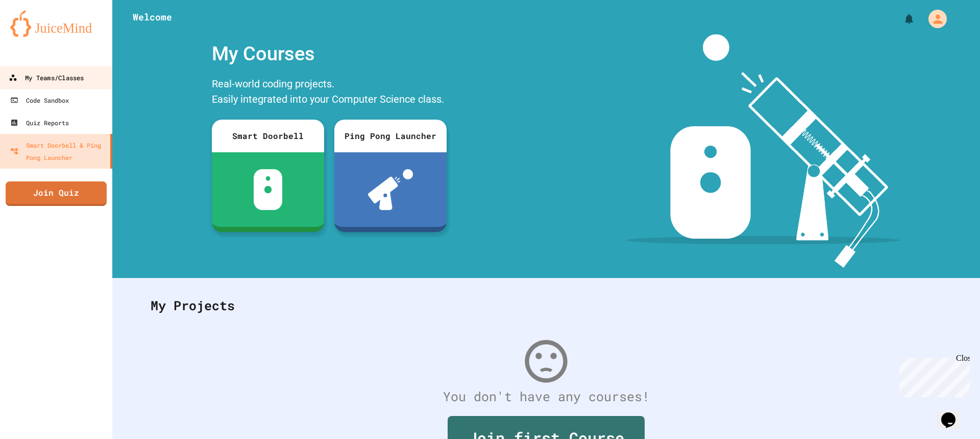  Describe the element at coordinates (329, 54) in the screenshot. I see `div: My Courses` at that location.